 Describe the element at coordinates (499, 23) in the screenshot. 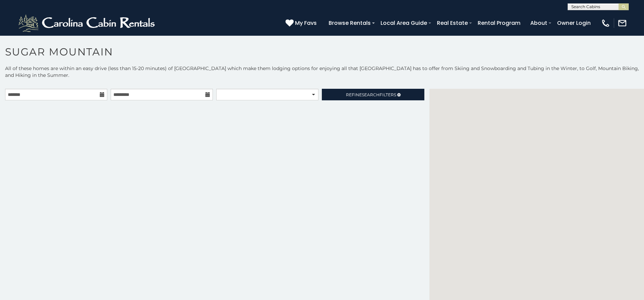

I see `a: Rental Program` at that location.